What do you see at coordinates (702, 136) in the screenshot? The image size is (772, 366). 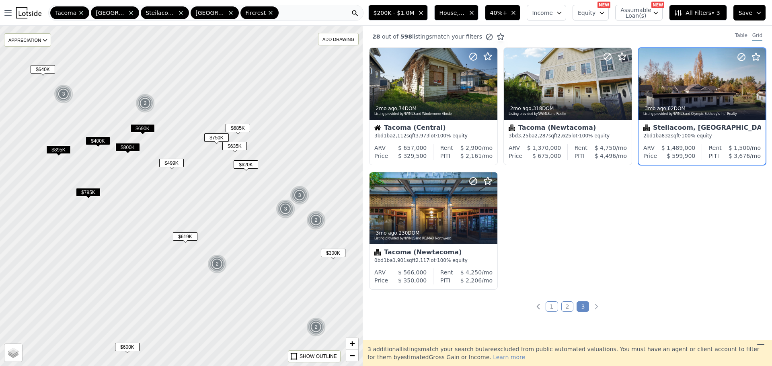 I see `div: 2 bd 1 ba sqft · 100% equity` at bounding box center [702, 136].